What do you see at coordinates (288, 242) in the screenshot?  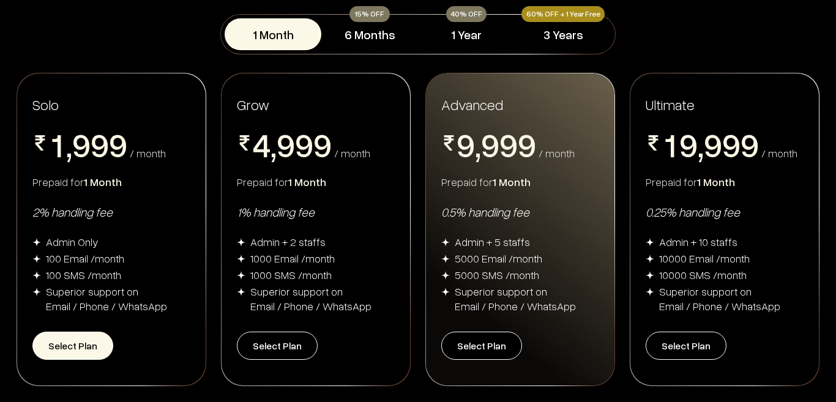 I see `div: Admin + 2 staffs` at bounding box center [288, 242].